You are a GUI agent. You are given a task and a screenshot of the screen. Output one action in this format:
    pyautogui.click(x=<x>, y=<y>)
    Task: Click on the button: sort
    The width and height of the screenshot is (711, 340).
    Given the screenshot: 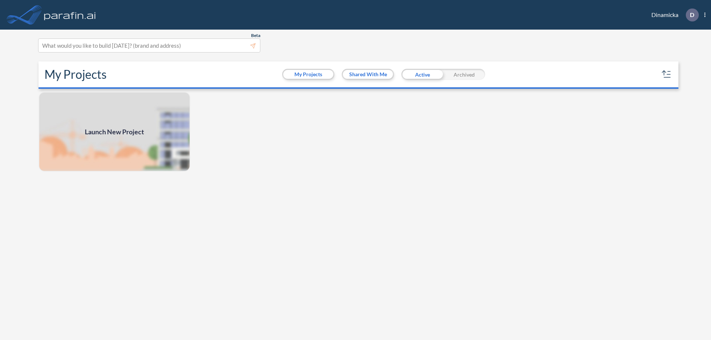 What is the action you would take?
    pyautogui.click(x=667, y=74)
    